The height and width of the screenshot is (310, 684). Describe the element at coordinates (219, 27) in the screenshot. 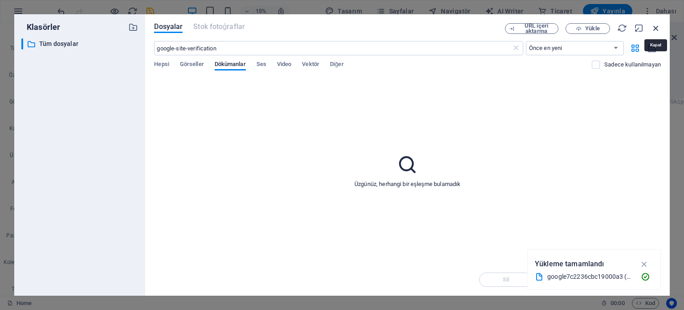

I see `span: Stok fotoğraflar` at that location.